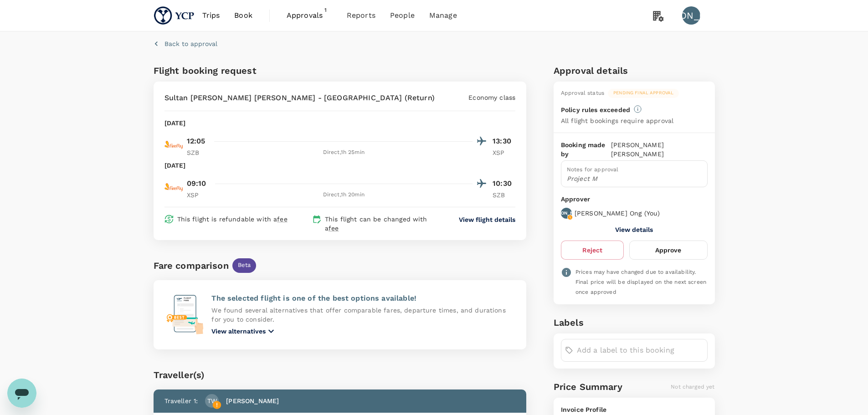 The width and height of the screenshot is (868, 415). What do you see at coordinates (191, 266) in the screenshot?
I see `div: Fare comparison` at bounding box center [191, 266].